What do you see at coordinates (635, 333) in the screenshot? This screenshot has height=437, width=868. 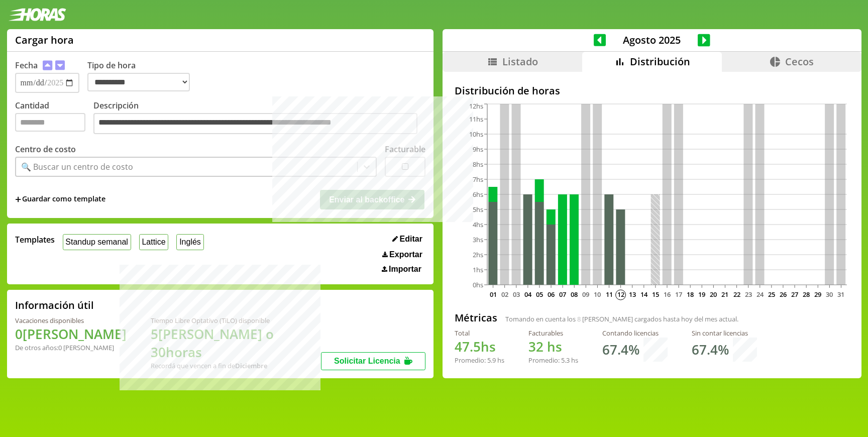 I see `div: Contando licencias` at bounding box center [635, 333].